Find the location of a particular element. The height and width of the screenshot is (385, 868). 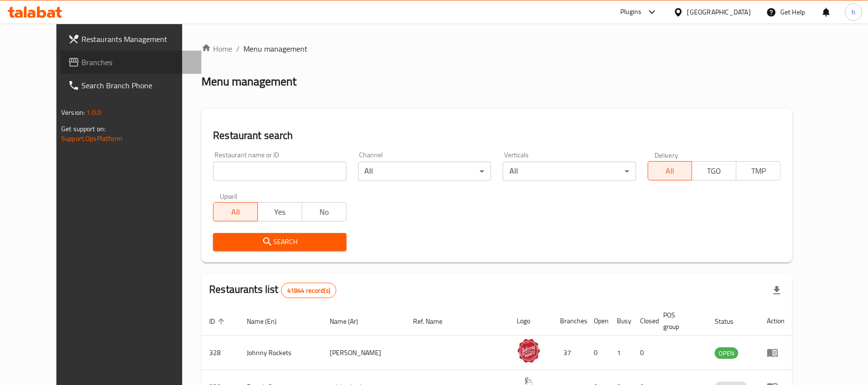

span: Name (En) is located at coordinates (268, 321).